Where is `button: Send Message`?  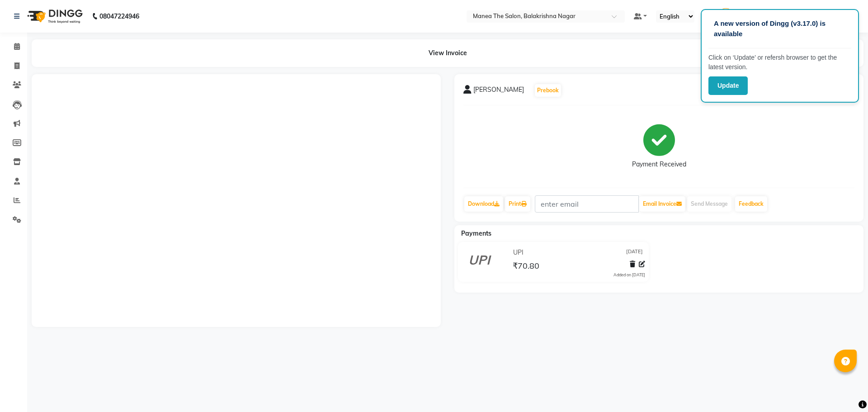
button: Send Message is located at coordinates (709, 204).